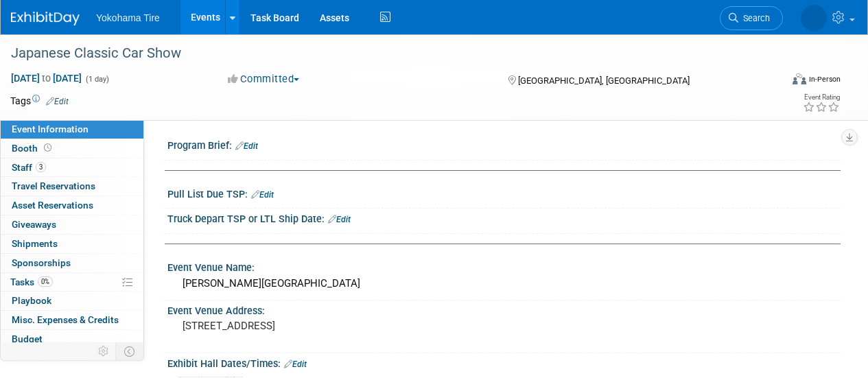 This screenshot has height=378, width=868. I want to click on span: Tasks, so click(31, 282).